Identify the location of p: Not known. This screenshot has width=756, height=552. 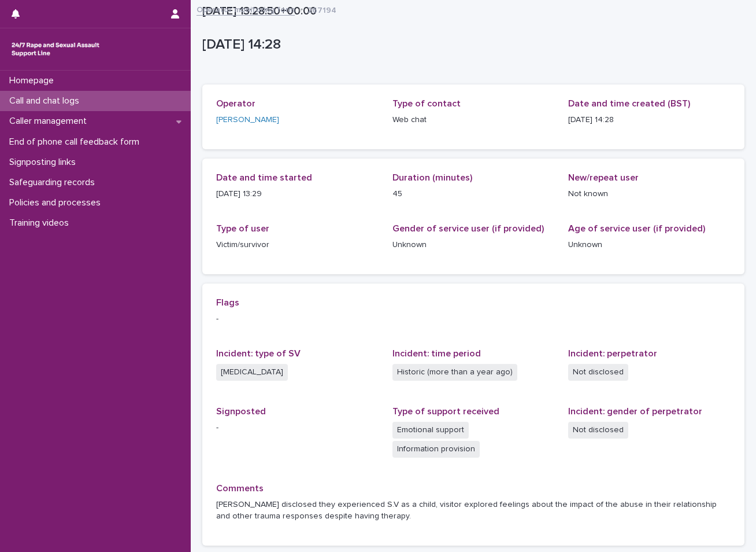
(649, 194).